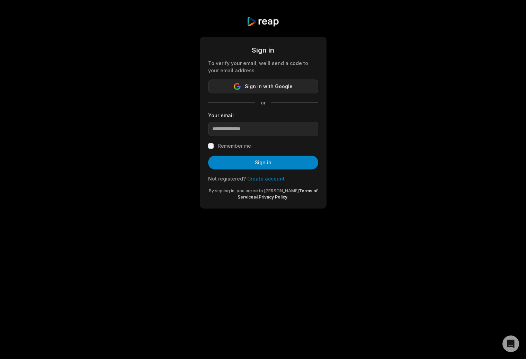 The image size is (526, 359). I want to click on span: Sign in with Google, so click(269, 87).